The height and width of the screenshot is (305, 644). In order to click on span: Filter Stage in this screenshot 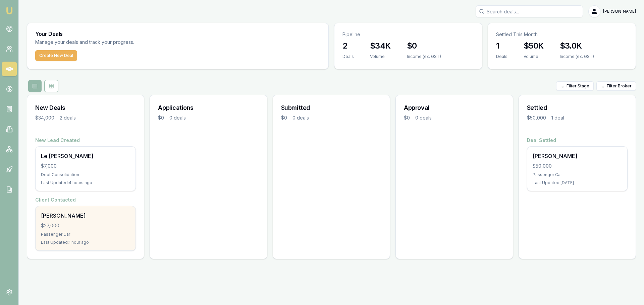, I will do `click(578, 86)`.